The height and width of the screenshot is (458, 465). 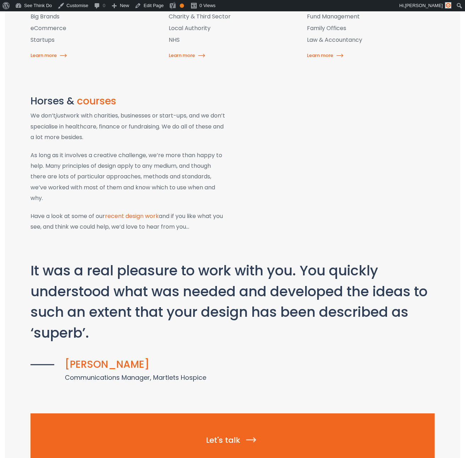 What do you see at coordinates (371, 17) in the screenshot?
I see `li: Fund Management` at bounding box center [371, 17].